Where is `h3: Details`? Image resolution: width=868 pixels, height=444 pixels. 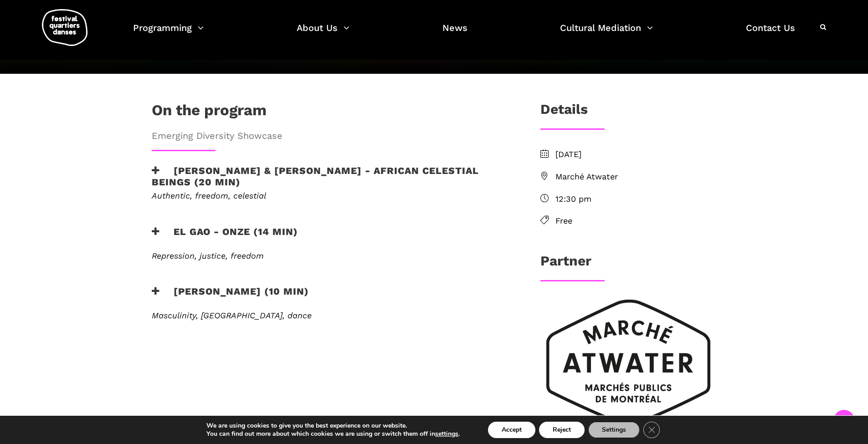 h3: Details is located at coordinates (564, 112).